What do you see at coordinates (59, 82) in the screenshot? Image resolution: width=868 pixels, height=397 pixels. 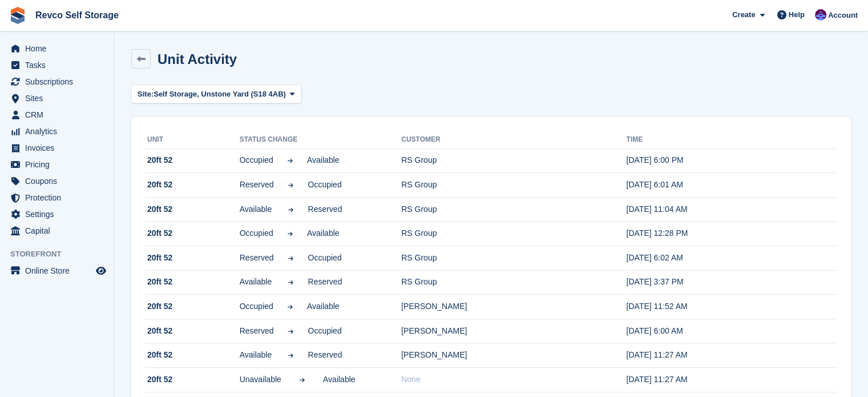 I see `span: Subscriptions` at bounding box center [59, 82].